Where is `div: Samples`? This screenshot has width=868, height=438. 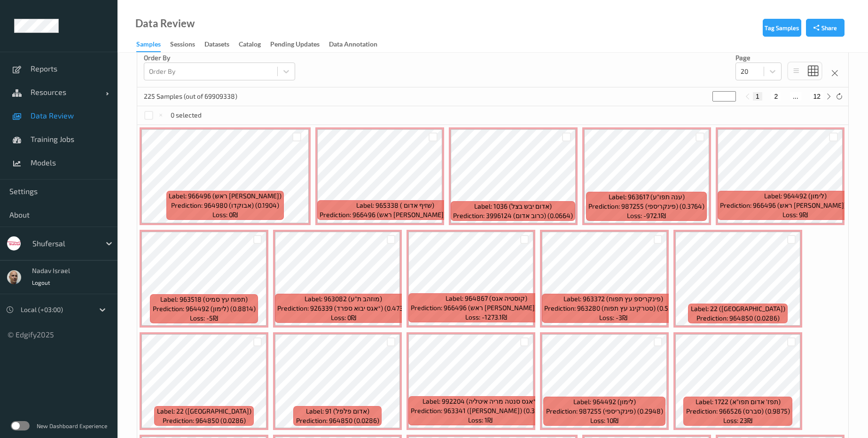 div: Samples is located at coordinates (149, 45).